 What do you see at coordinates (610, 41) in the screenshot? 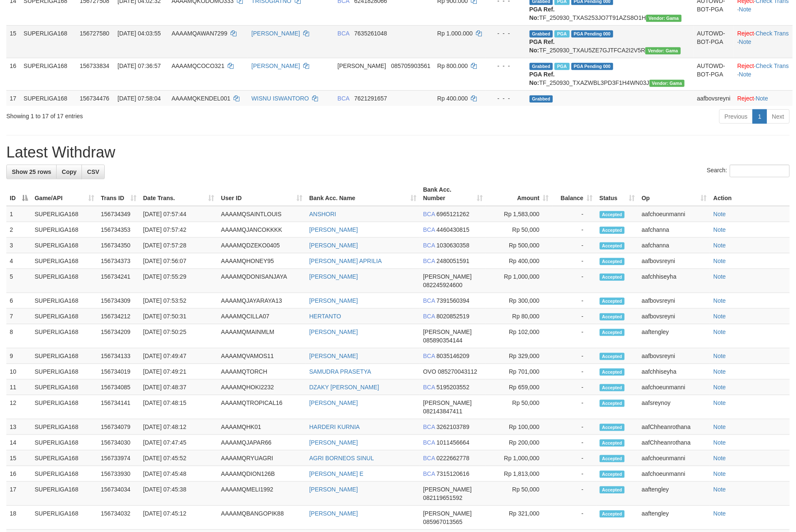
I see `td: TF_250930_TXAU5ZE7GJTFCA2I2V5R` at bounding box center [610, 41].